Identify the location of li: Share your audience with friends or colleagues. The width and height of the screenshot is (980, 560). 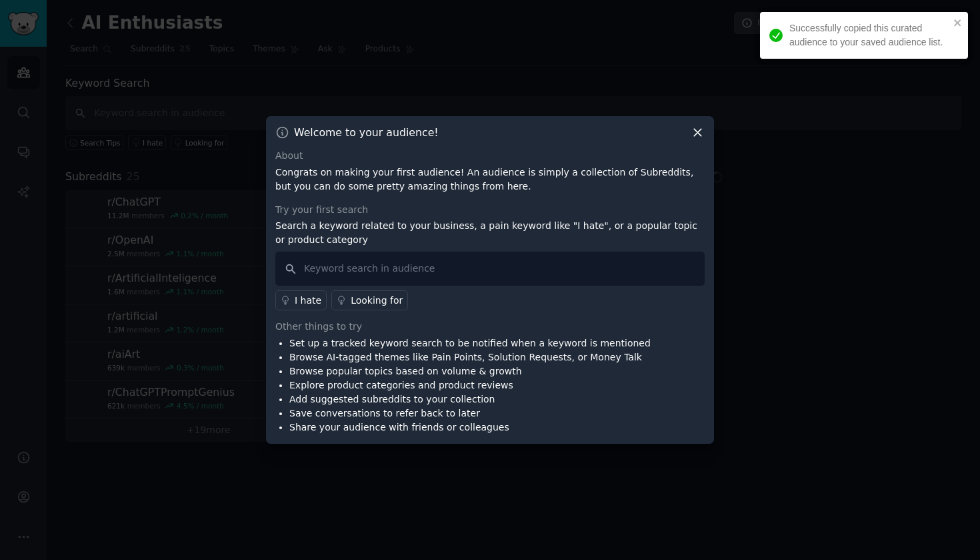
(470, 427).